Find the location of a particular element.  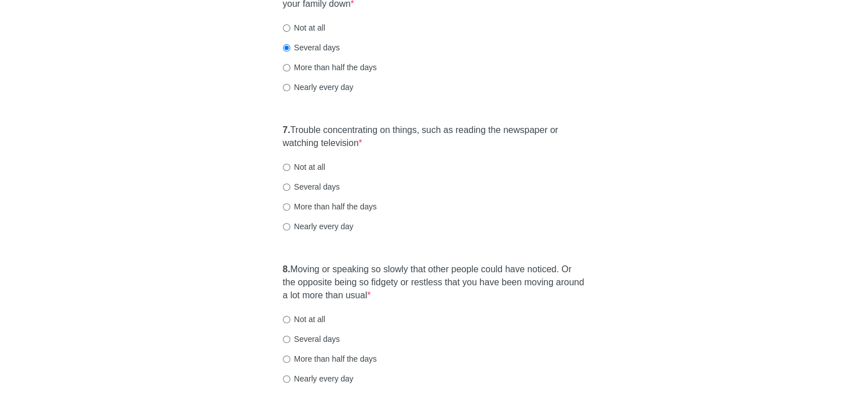

label: Trouble concentrating on things, such as reading the newspaper or watching television is located at coordinates (434, 137).